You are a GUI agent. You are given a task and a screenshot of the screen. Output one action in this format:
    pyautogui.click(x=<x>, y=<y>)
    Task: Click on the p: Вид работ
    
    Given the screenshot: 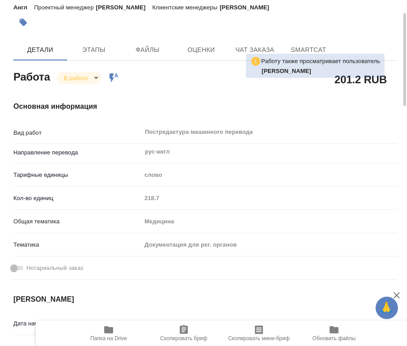 What is the action you would take?
    pyautogui.click(x=77, y=133)
    